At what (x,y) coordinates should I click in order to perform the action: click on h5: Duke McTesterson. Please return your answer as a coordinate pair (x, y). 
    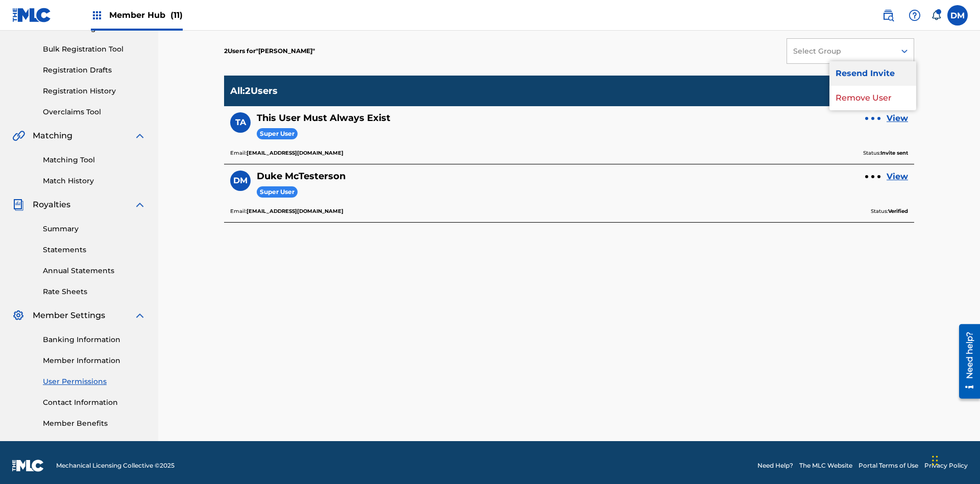
    Looking at the image, I should click on (301, 176).